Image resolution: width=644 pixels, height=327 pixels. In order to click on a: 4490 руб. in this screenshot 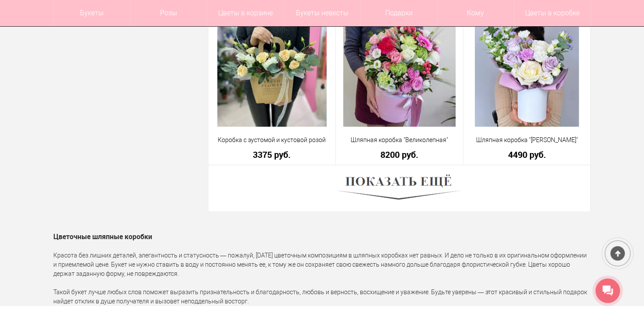, I will do `click(527, 154)`.